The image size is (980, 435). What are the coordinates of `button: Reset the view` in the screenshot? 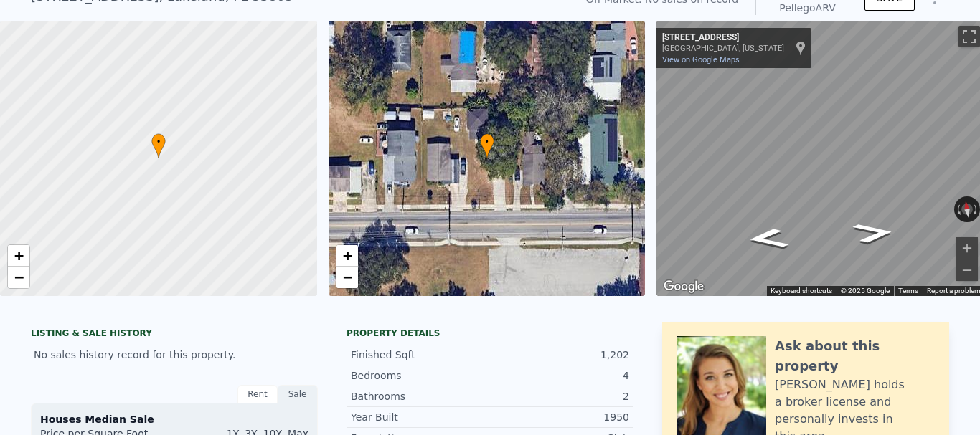 It's located at (967, 209).